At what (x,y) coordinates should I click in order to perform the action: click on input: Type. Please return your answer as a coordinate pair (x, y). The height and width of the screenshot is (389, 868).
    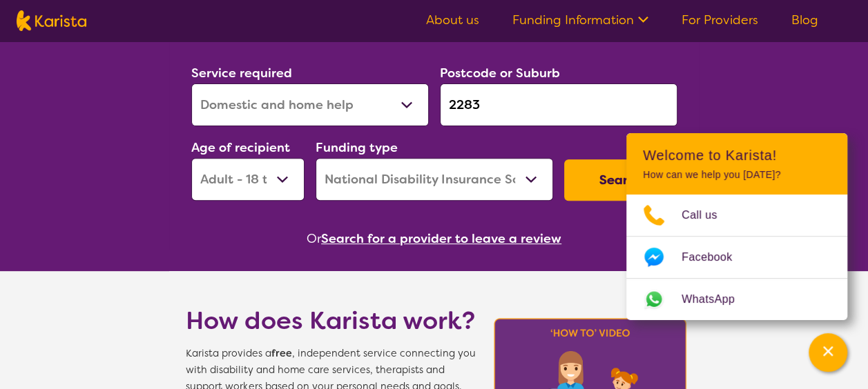
    Looking at the image, I should click on (559, 105).